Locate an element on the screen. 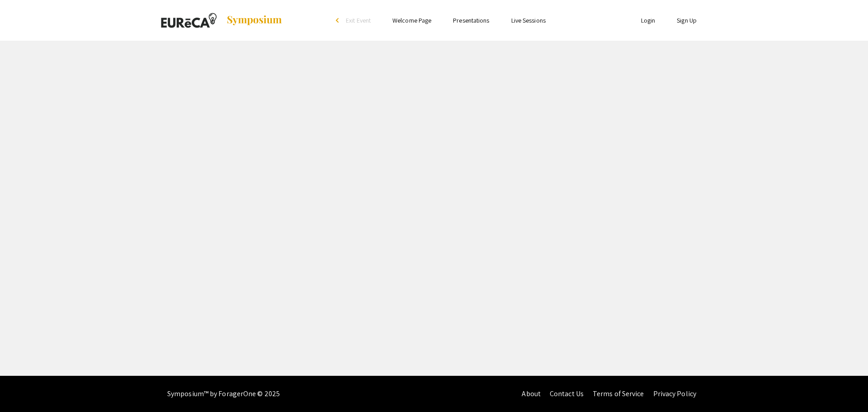  a: Contact Us is located at coordinates (567, 393).